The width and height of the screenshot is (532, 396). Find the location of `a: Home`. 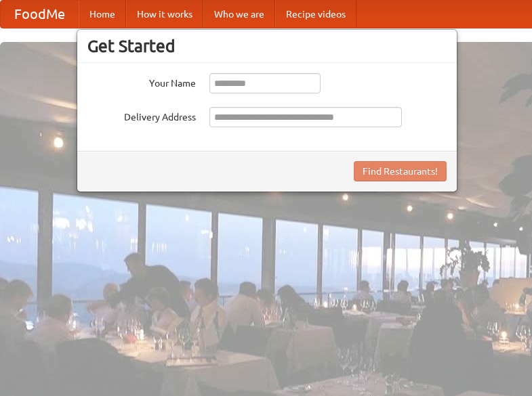

a: Home is located at coordinates (102, 15).